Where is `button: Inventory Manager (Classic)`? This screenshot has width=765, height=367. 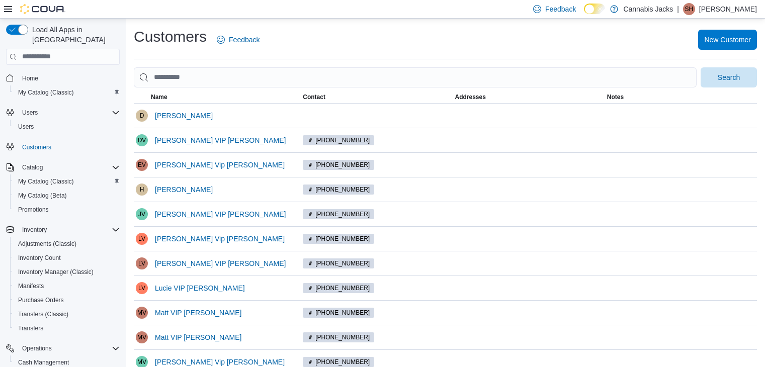 button: Inventory Manager (Classic) is located at coordinates (67, 272).